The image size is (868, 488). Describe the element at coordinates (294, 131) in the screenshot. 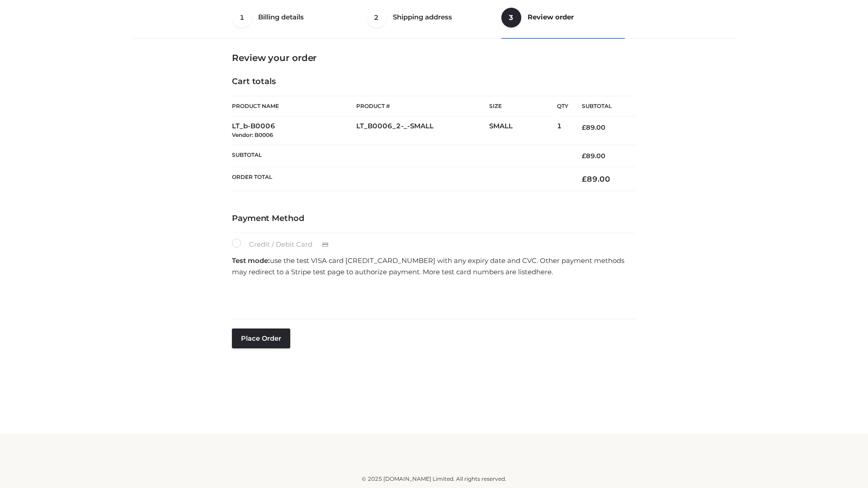

I see `td: LT_b-B0006` at that location.